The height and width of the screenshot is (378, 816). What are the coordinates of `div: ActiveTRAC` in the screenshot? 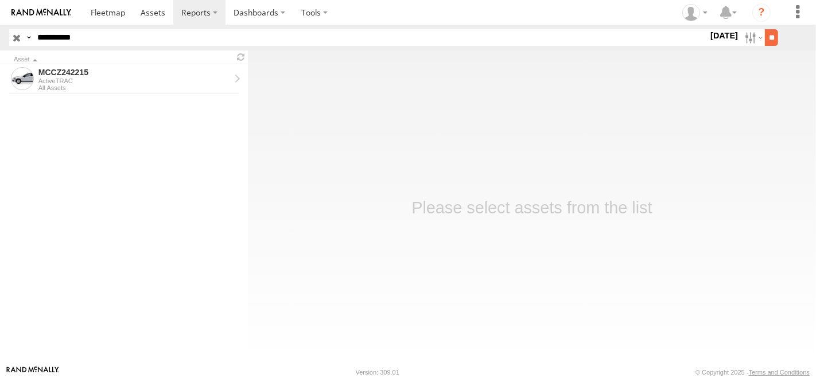 It's located at (134, 81).